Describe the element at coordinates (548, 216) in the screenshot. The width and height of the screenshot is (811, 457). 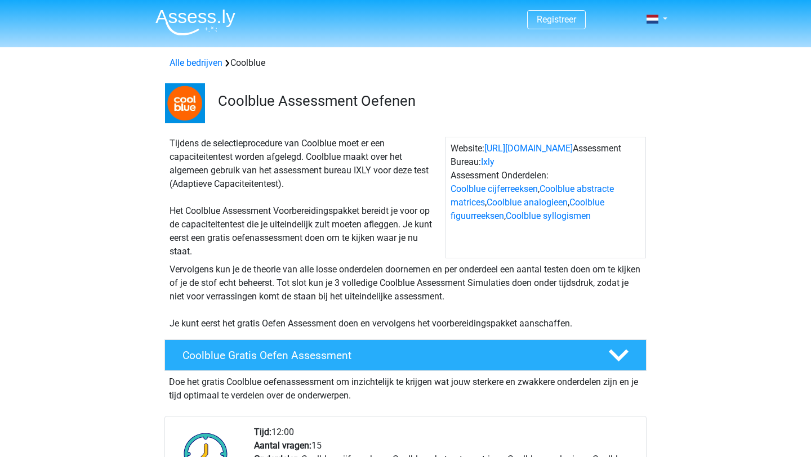
I see `a: Coolblue syllogismen` at that location.